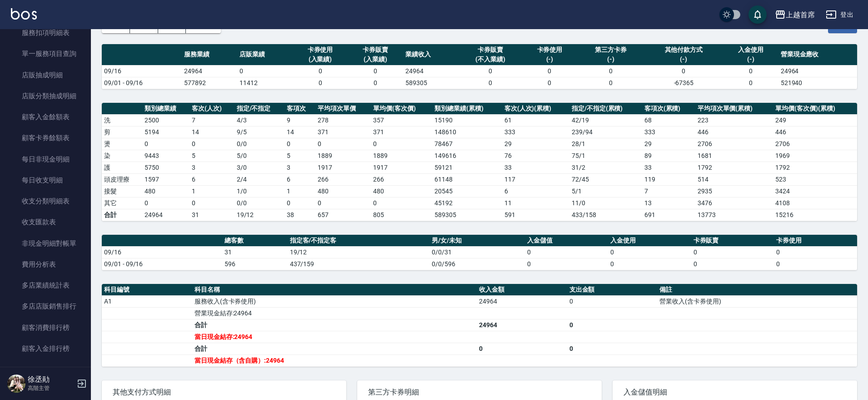 This screenshot has height=400, width=868. Describe the element at coordinates (51, 388) in the screenshot. I see `p: 高階主管` at that location.